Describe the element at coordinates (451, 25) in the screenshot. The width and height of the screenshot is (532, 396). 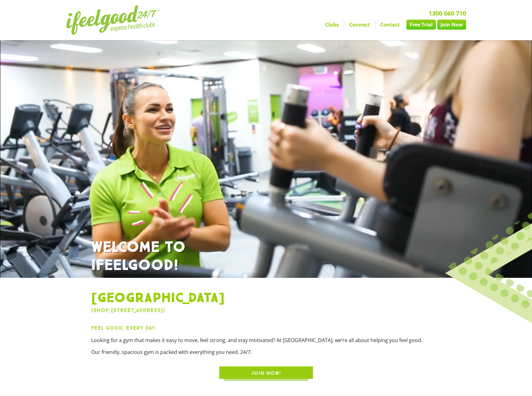
I see `a: Join Now` at that location.